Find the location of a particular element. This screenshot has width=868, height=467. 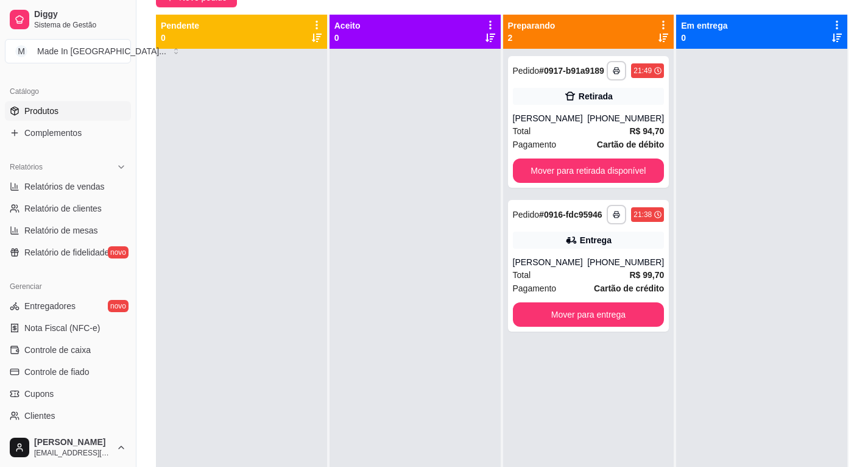

a: Clientes is located at coordinates (68, 416).